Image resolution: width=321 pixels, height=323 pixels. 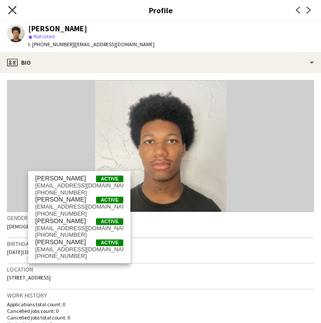 What do you see at coordinates (60, 221) in the screenshot?
I see `span: Harry Gelb` at bounding box center [60, 221].